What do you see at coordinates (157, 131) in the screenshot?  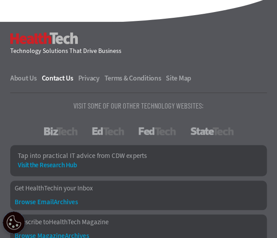 I see `a: FedTech` at bounding box center [157, 131].